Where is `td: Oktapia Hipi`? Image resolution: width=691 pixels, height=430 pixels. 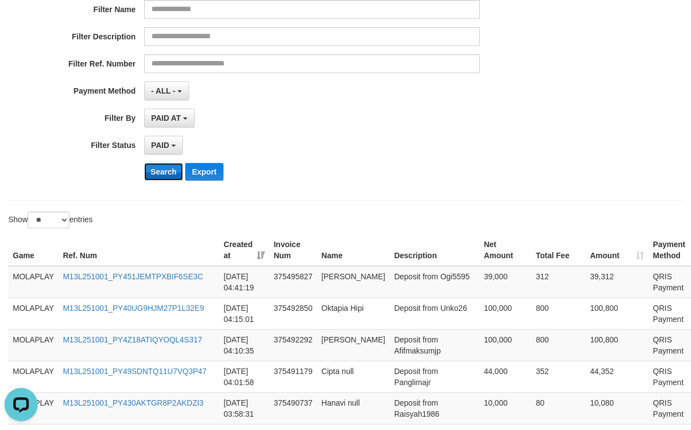 td: Oktapia Hipi is located at coordinates (353, 313).